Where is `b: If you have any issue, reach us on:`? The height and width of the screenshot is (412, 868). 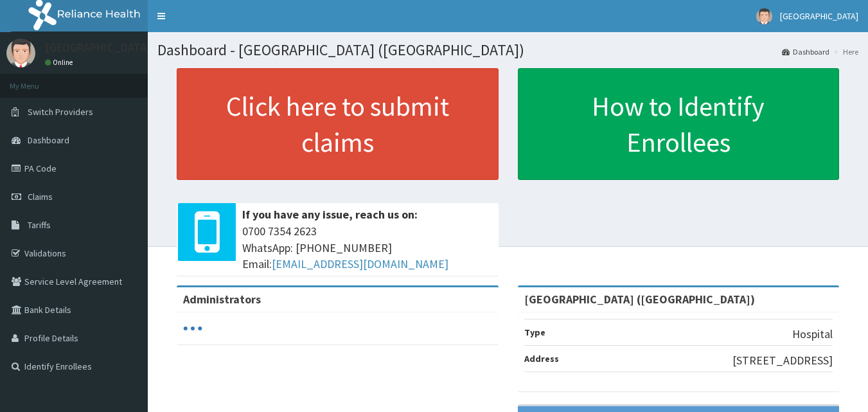
b: If you have any issue, reach us on: is located at coordinates (329, 214).